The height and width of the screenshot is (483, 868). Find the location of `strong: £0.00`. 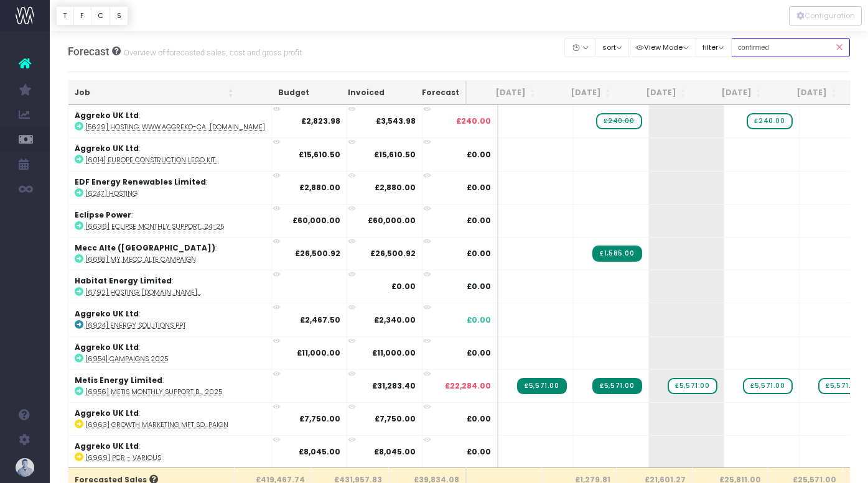

strong: £0.00 is located at coordinates (403, 286).